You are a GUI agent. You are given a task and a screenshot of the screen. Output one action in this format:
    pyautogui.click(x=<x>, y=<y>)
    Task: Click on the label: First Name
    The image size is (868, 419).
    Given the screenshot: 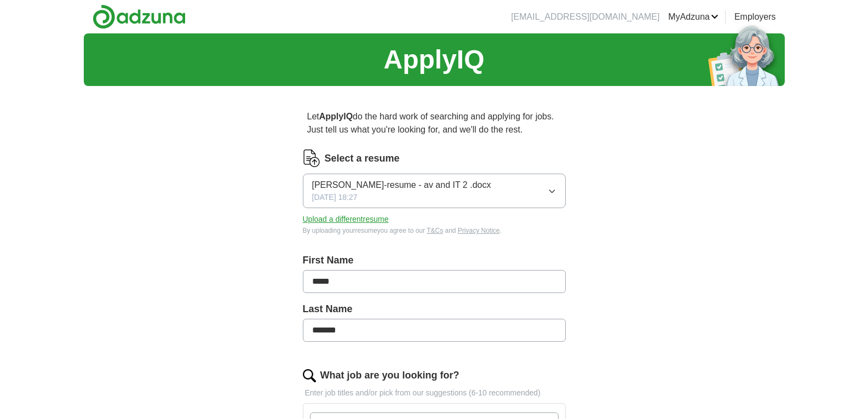 What is the action you would take?
    pyautogui.click(x=434, y=260)
    